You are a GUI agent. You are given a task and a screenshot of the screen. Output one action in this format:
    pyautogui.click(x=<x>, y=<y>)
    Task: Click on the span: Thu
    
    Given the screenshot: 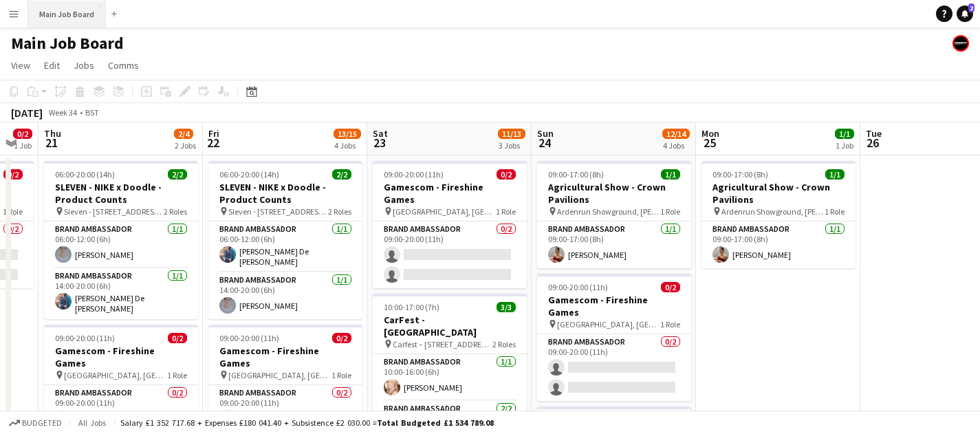 What is the action you would take?
    pyautogui.click(x=52, y=134)
    